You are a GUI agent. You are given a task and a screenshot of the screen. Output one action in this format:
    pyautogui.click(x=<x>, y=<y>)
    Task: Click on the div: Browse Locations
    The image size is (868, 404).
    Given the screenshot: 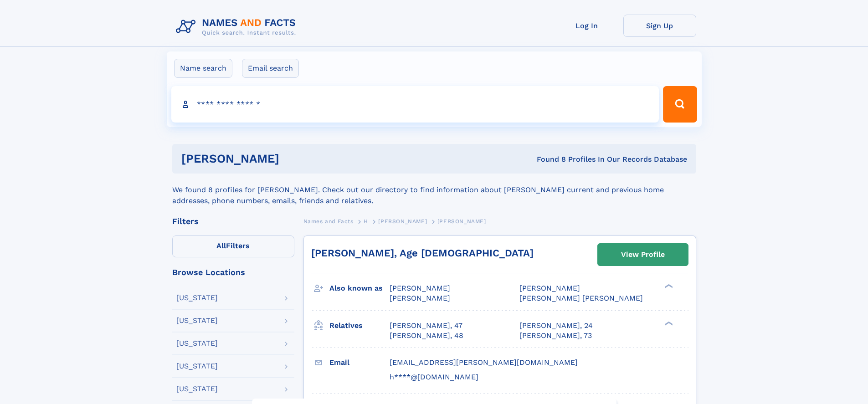 What is the action you would take?
    pyautogui.click(x=234, y=272)
    